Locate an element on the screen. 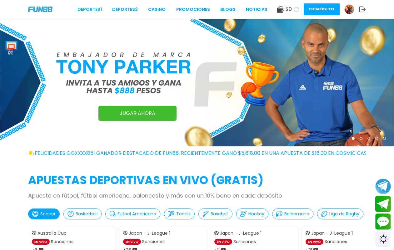  a: Deportes1 is located at coordinates (90, 9).